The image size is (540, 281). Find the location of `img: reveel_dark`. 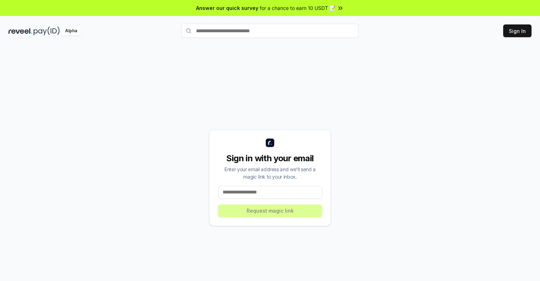

img: reveel_dark is located at coordinates (20, 31).